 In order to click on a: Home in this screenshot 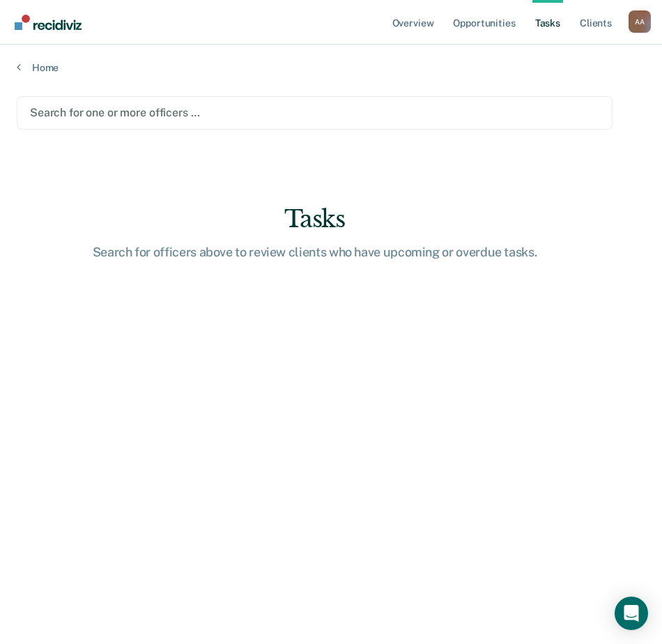, I will do `click(331, 67)`.